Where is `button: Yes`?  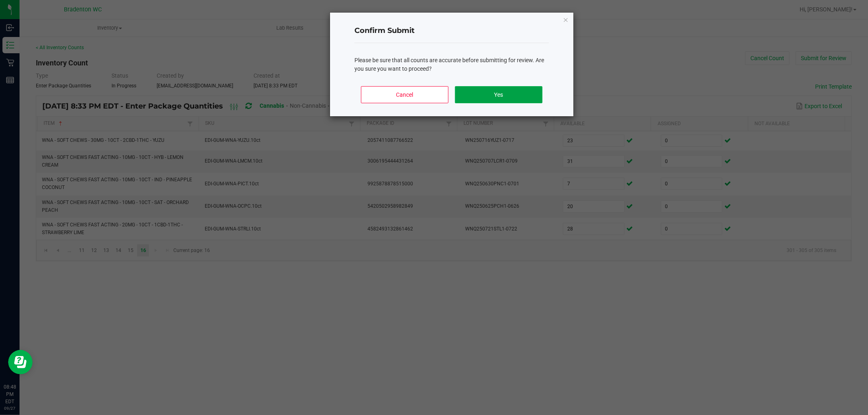
button: Yes is located at coordinates (498, 95).